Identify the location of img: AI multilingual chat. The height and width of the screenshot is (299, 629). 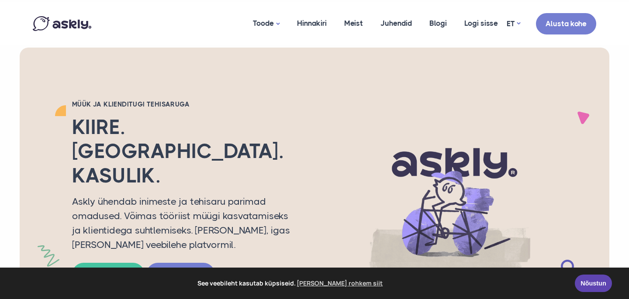
(450, 204).